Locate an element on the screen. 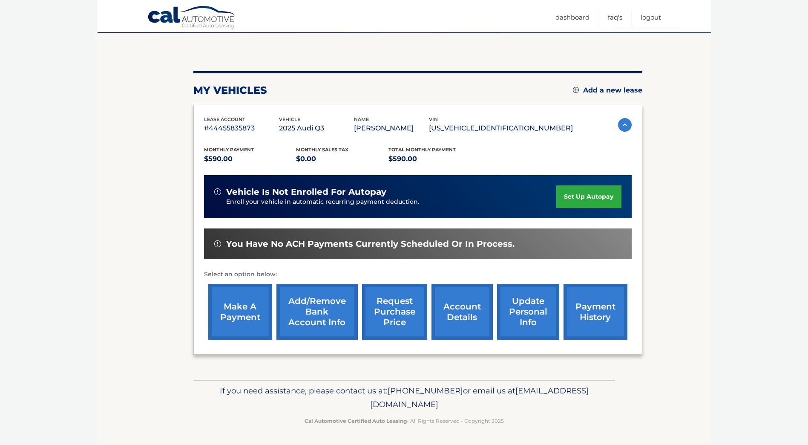  p: 2025 Audi Q3 is located at coordinates (317, 128).